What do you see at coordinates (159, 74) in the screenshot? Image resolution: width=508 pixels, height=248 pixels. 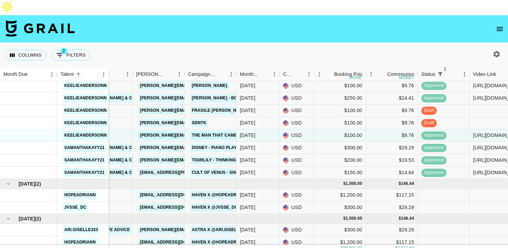 I see `div: Booker` at bounding box center [159, 74].